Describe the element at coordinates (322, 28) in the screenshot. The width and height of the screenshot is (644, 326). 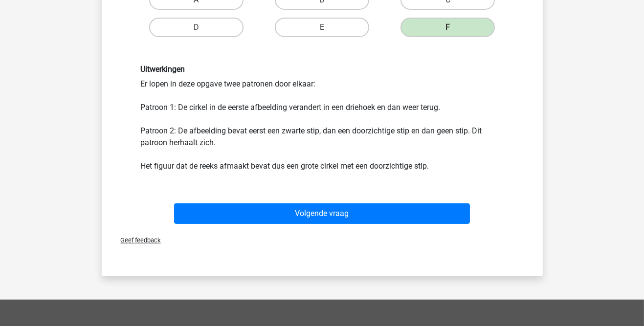
I see `label: E` at that location.